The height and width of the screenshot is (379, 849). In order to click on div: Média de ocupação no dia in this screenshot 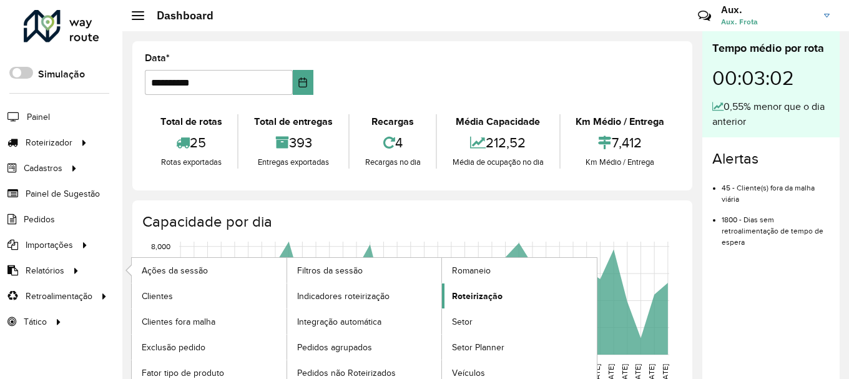, I will do `click(497, 162)`.